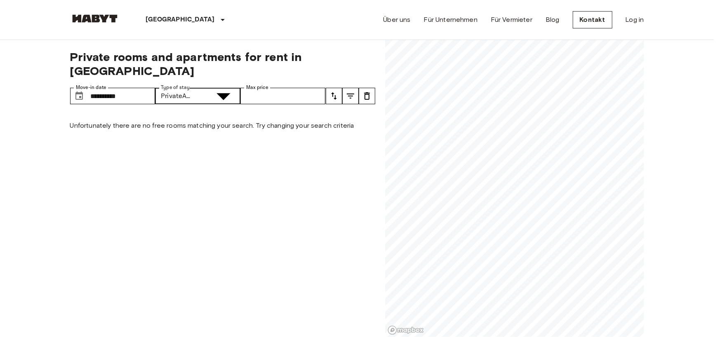  What do you see at coordinates (511, 20) in the screenshot?
I see `a: Für Vermieter` at bounding box center [511, 20].